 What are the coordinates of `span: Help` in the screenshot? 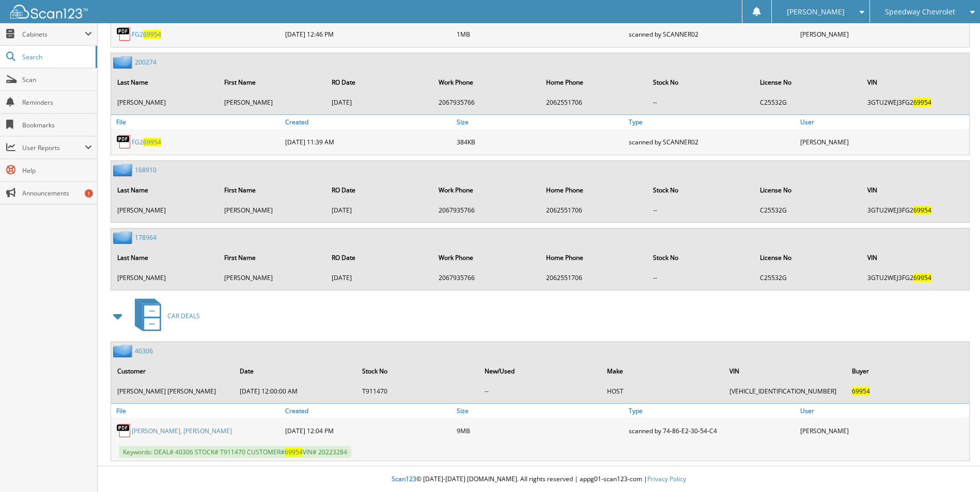 It's located at (57, 171).